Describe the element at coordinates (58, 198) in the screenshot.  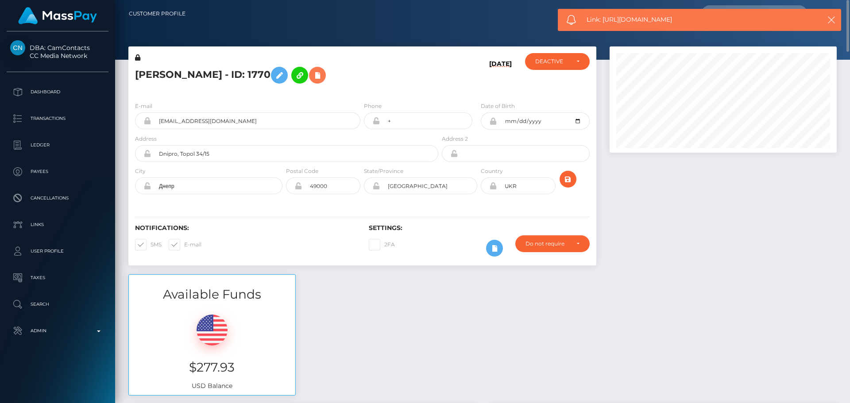
I see `a: Cancellations` at that location.